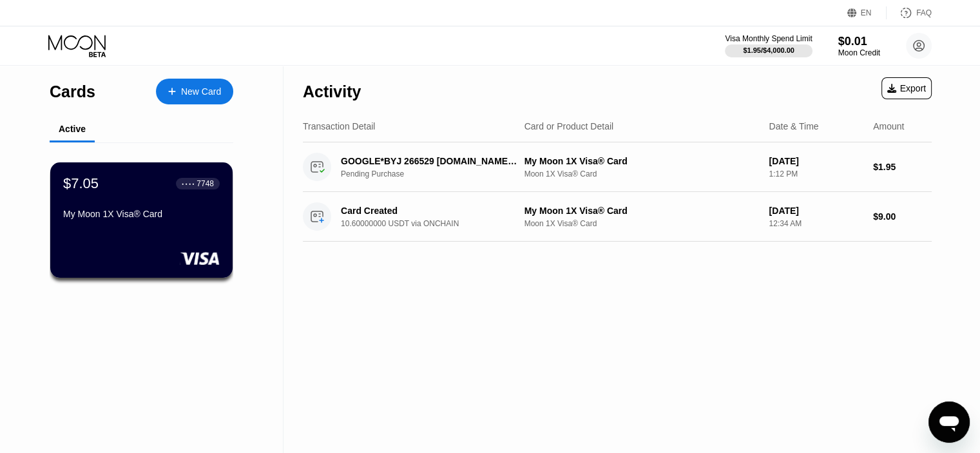  What do you see at coordinates (768, 39) in the screenshot?
I see `div: Visa Monthly Spend Limit` at bounding box center [768, 39].